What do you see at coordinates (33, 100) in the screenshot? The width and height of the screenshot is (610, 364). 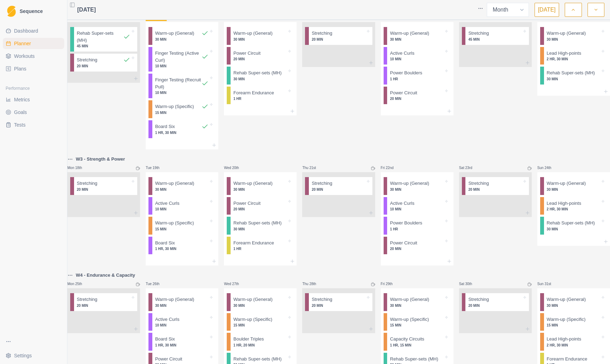 I see `a: Metrics` at bounding box center [33, 100].